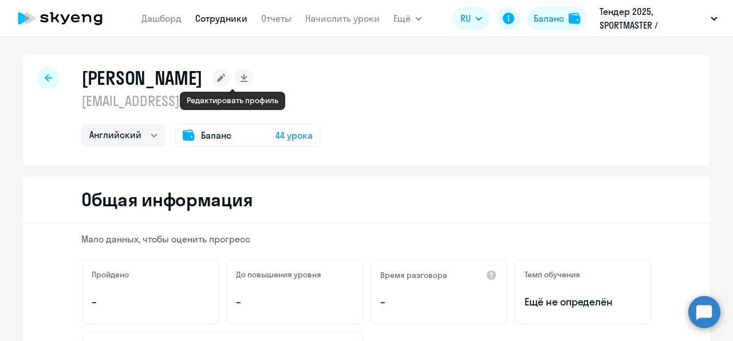 Image resolution: width=733 pixels, height=341 pixels. I want to click on a: Балансbalance, so click(557, 18).